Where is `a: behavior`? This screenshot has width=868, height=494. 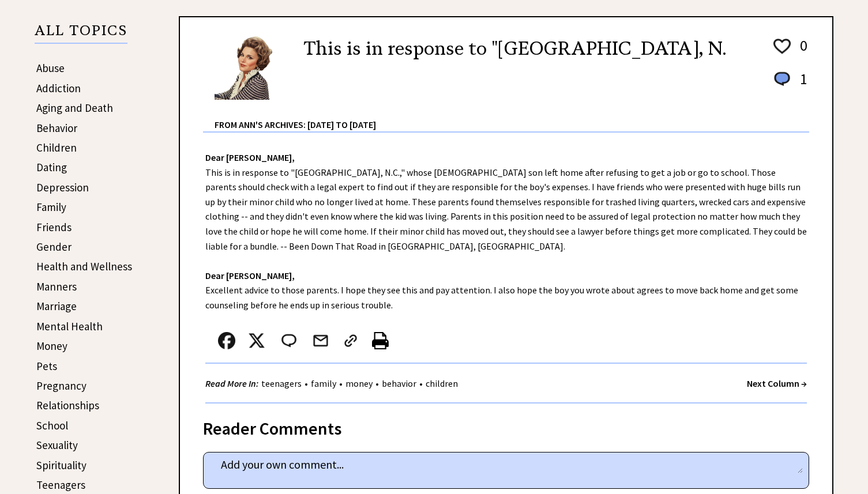 a: behavior is located at coordinates (399, 383).